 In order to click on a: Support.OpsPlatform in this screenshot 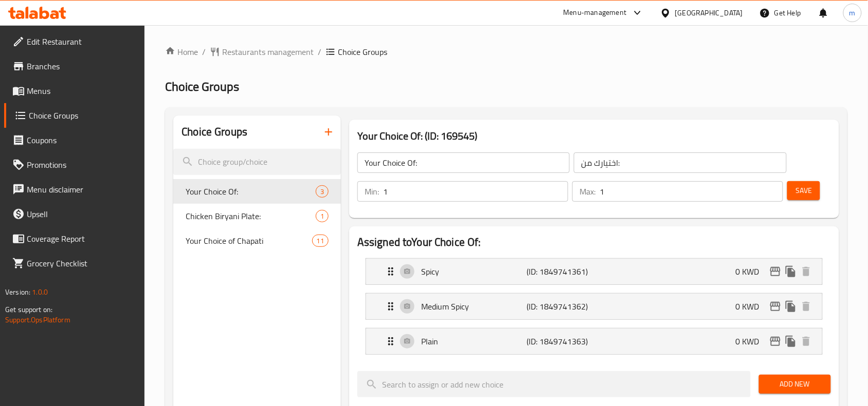, I will do `click(38, 320)`.